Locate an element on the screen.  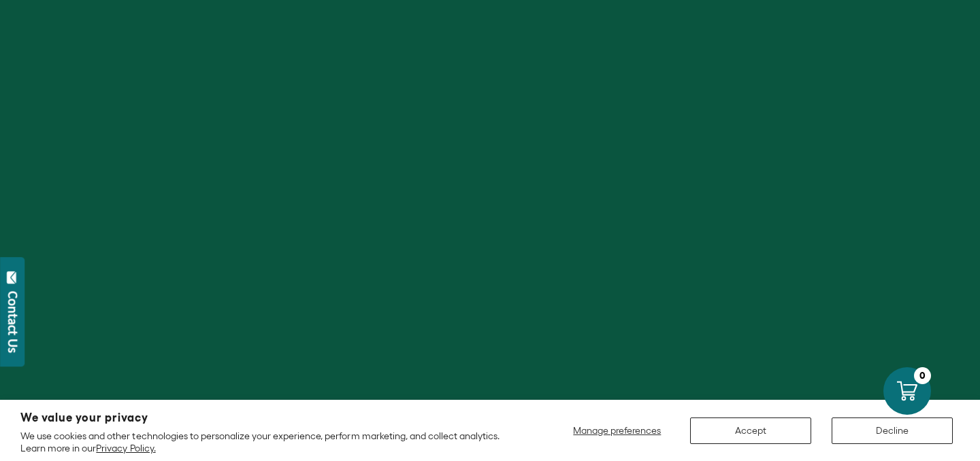
button: Manage preferences is located at coordinates (617, 430).